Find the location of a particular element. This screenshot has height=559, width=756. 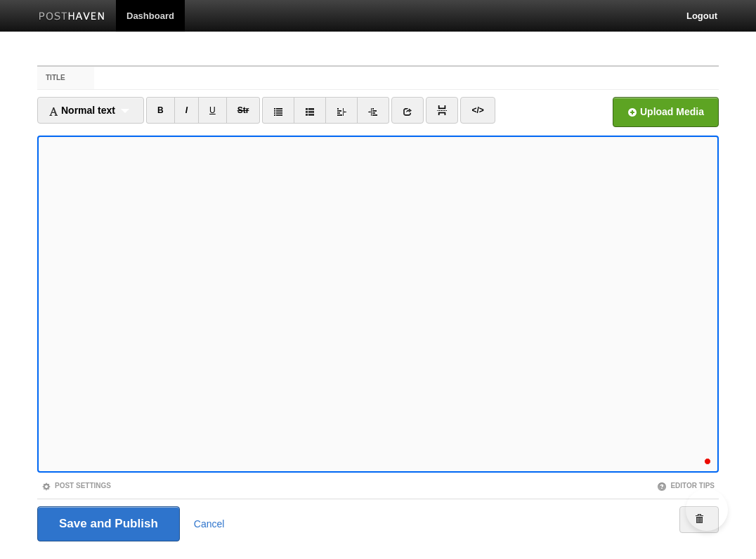

input: Save and Publish is located at coordinates (108, 524).